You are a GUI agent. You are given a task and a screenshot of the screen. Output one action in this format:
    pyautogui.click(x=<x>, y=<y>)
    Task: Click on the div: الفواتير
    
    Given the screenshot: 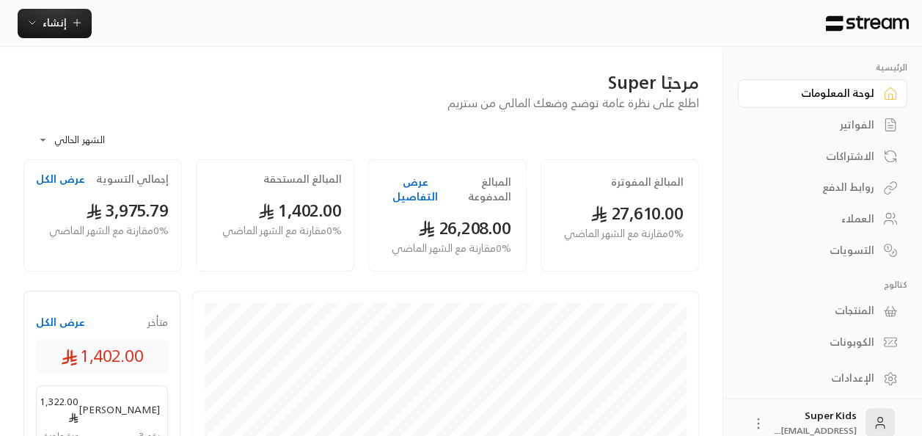 What is the action you would take?
    pyautogui.click(x=815, y=125)
    